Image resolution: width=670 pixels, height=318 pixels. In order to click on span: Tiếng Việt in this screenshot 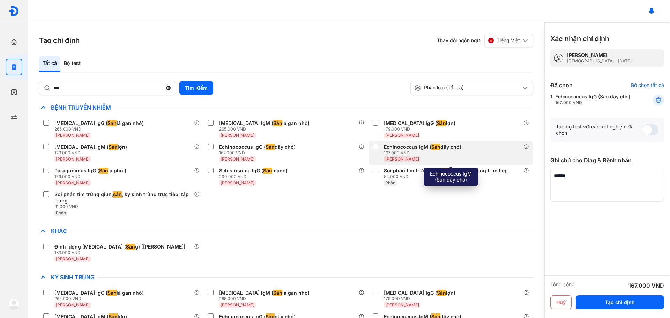, I will do `click(508, 40)`.